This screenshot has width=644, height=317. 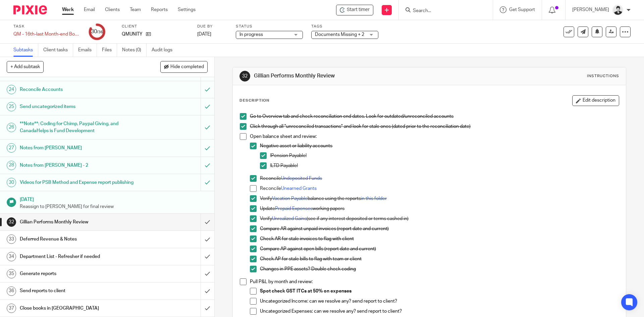 I want to click on div: 37, so click(x=12, y=308).